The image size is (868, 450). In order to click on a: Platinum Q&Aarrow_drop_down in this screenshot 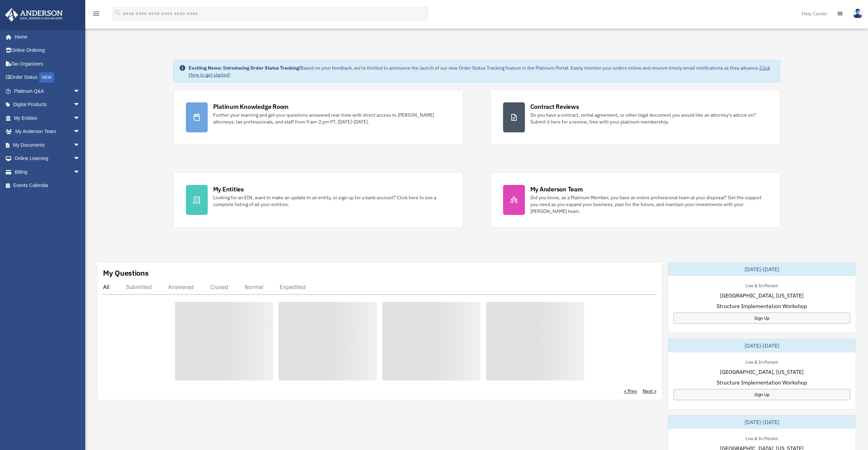, I will do `click(48, 91)`.